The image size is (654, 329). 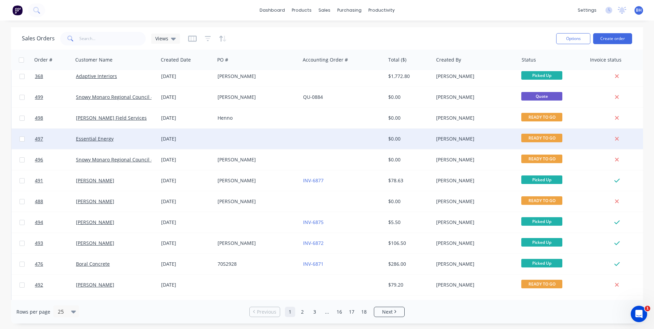 What do you see at coordinates (39, 160) in the screenshot?
I see `span: 496` at bounding box center [39, 160].